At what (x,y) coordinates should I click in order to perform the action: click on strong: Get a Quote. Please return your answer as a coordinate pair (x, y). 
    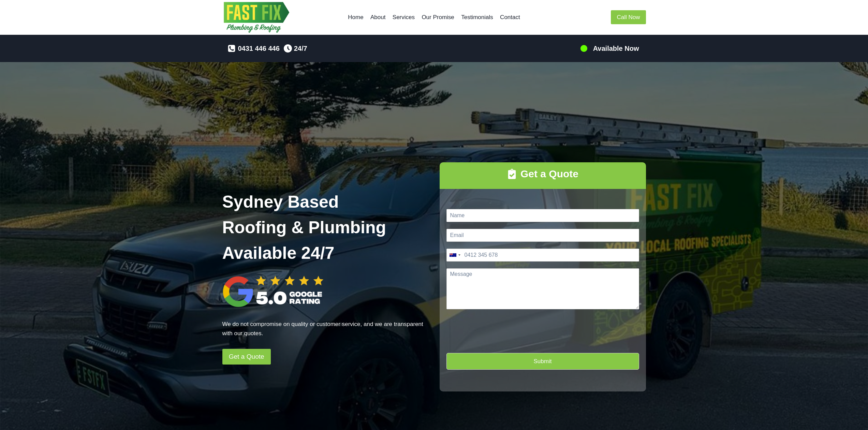
    Looking at the image, I should click on (550, 173).